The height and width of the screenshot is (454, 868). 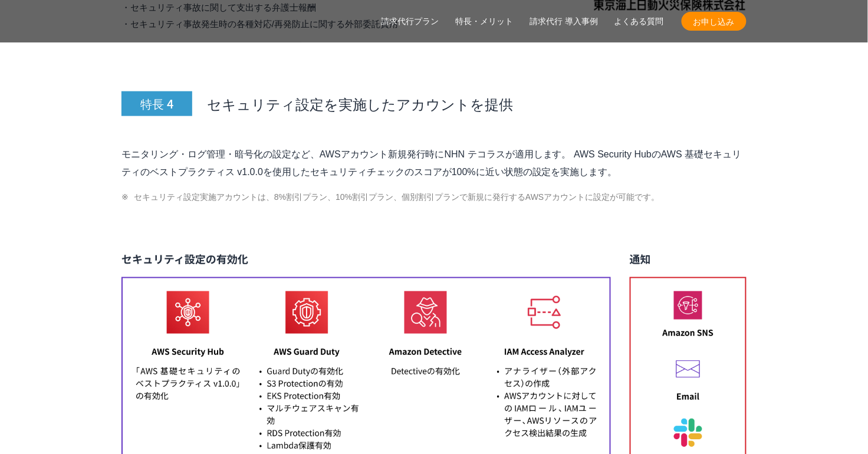 What do you see at coordinates (434, 163) in the screenshot?
I see `p: モニタリング・ログ管理・暗号化の設定など、AWSアカウント新規発行時にNHN テコラスが適用します。 AWS Security HubのAWS 基礎セキュリティのベストプラクティス v1.0.0...` at bounding box center [434, 163].